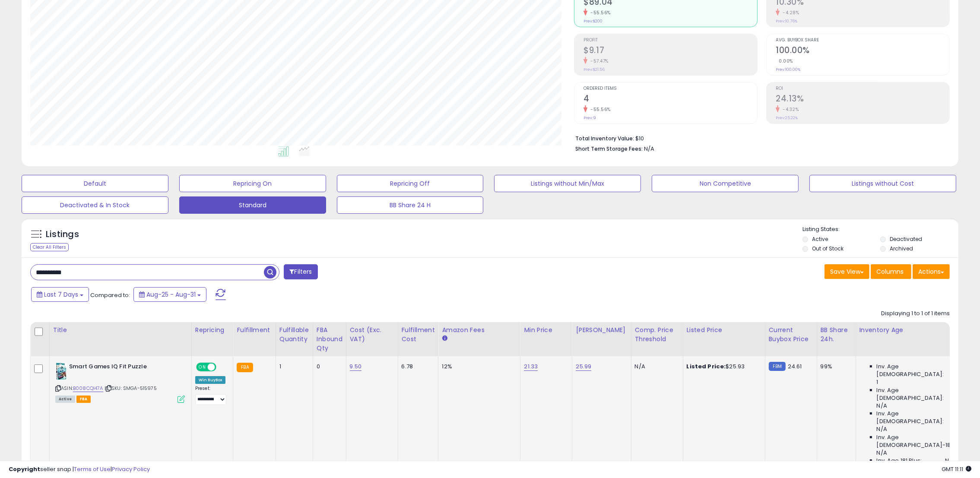 This screenshot has width=980, height=478. Describe the element at coordinates (583, 367) in the screenshot. I see `a: 25.99` at that location.